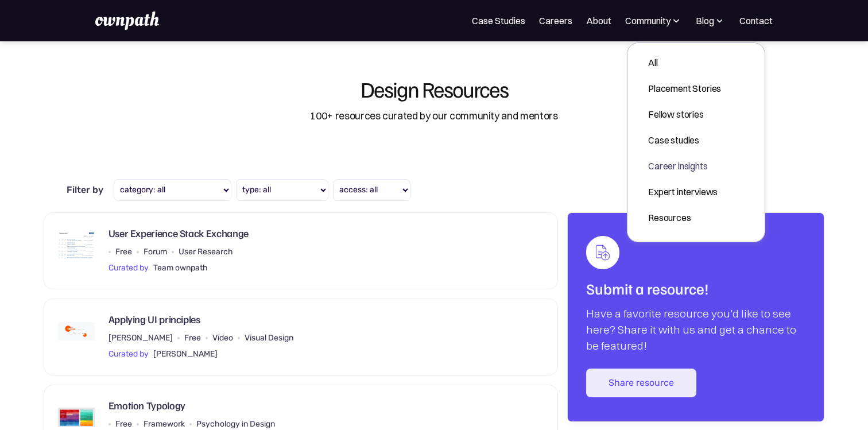  I want to click on div: 100+ resources curated by our community and mentors, so click(433, 116).